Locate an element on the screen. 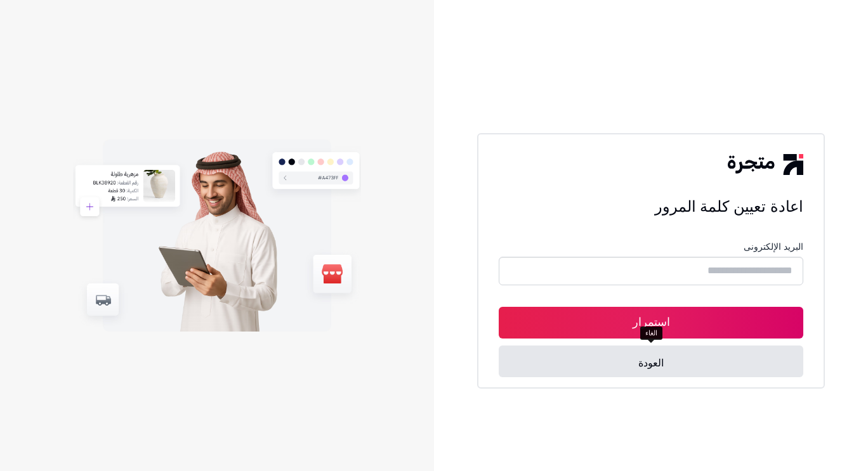 This screenshot has width=868, height=471. div: الغاء is located at coordinates (651, 334).